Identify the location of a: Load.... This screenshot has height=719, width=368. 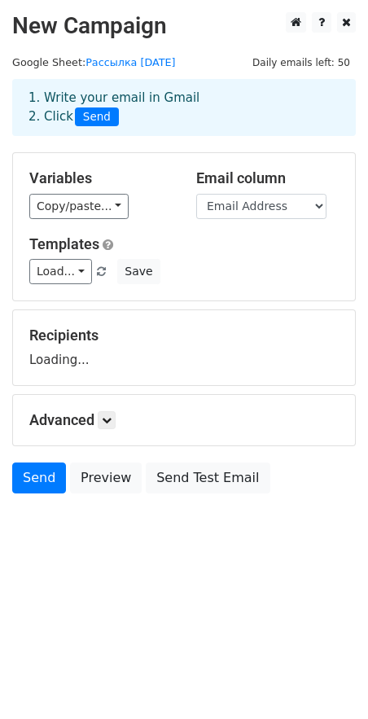
(60, 271).